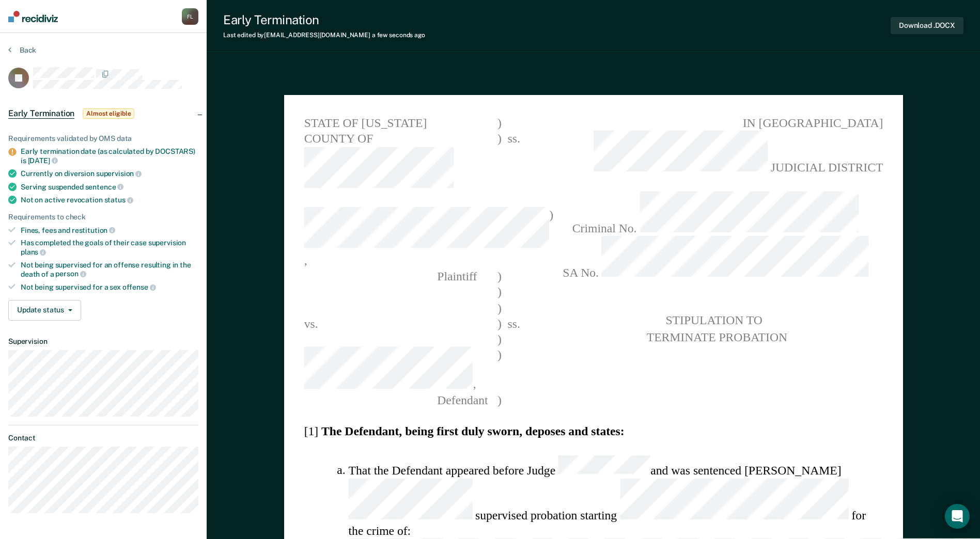 The height and width of the screenshot is (539, 980). I want to click on button: Update status, so click(45, 310).